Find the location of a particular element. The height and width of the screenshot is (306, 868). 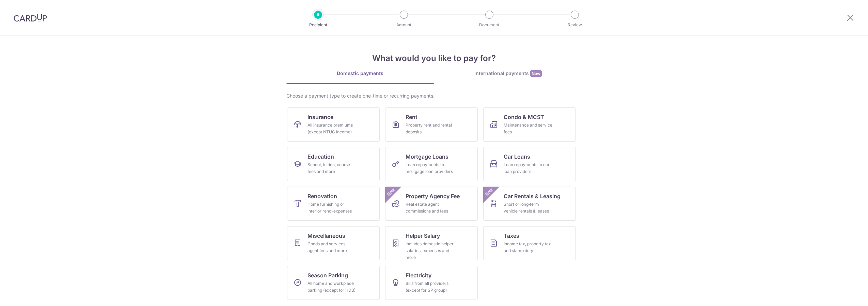

div: Real estate agent commissions and fees is located at coordinates (430, 207).